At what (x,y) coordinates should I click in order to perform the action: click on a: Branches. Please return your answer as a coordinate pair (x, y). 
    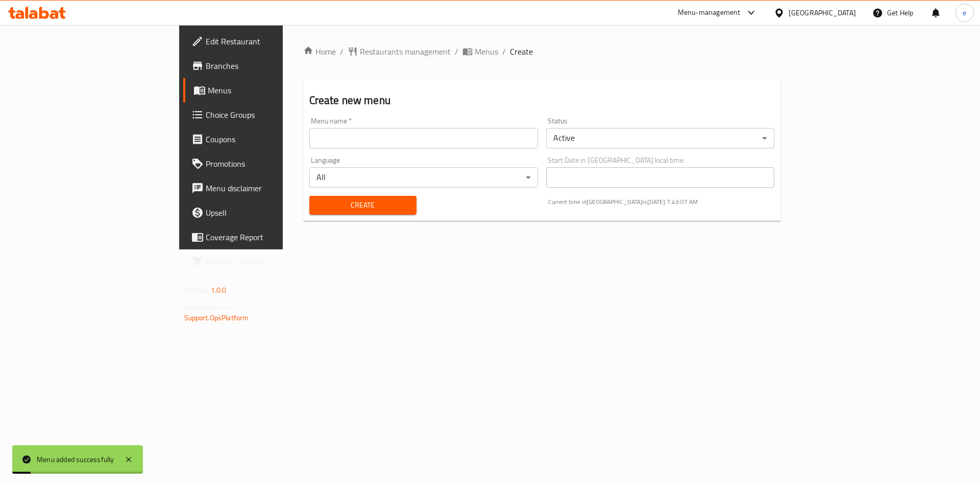
    Looking at the image, I should click on (263, 66).